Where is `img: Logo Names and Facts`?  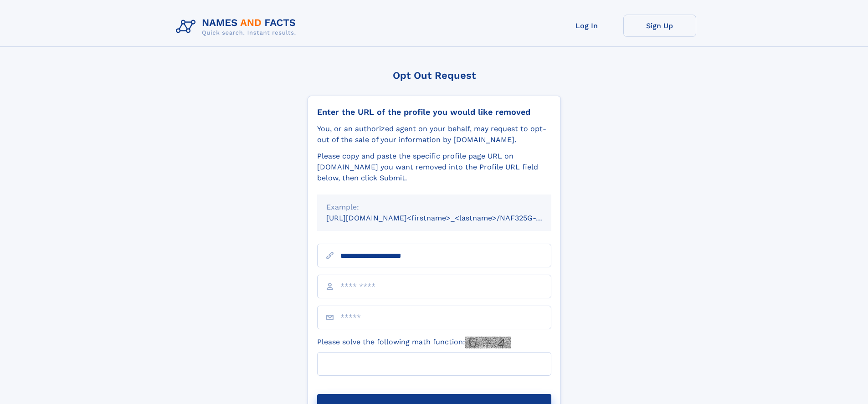 img: Logo Names and Facts is located at coordinates (238, 27).